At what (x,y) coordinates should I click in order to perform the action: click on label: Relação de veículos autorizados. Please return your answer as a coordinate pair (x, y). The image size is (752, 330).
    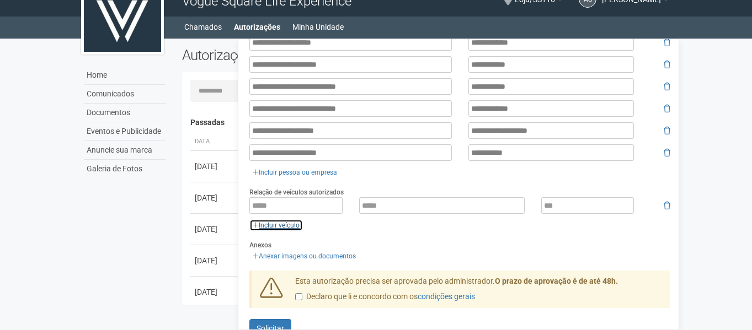
    Looking at the image, I should click on (296, 192).